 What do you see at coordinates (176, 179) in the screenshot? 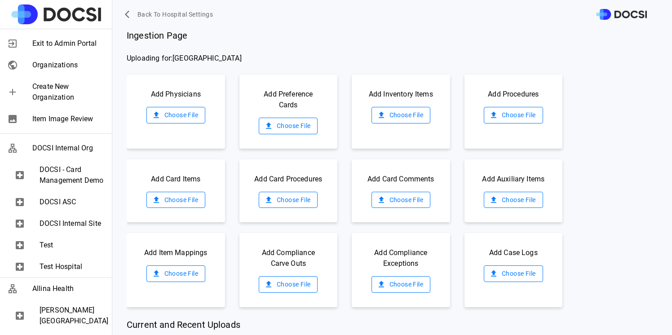
I see `span: Add Card Items` at bounding box center [176, 179].